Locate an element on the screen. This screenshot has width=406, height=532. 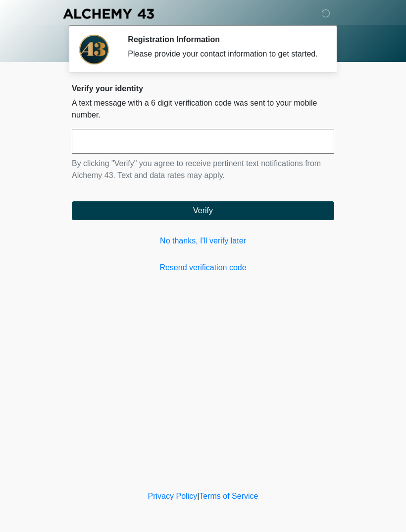
p: By clicking "Verify" you agree to receive pertinent text notifications from Alchemy 43. Text and ... is located at coordinates (203, 170).